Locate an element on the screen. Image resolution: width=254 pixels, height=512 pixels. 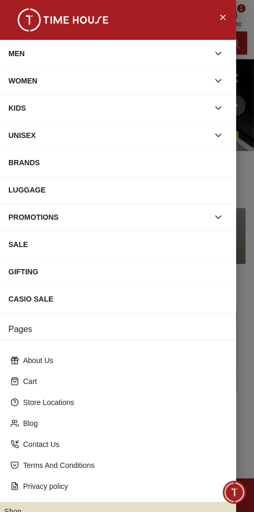
button: Close Menu is located at coordinates (222, 17).